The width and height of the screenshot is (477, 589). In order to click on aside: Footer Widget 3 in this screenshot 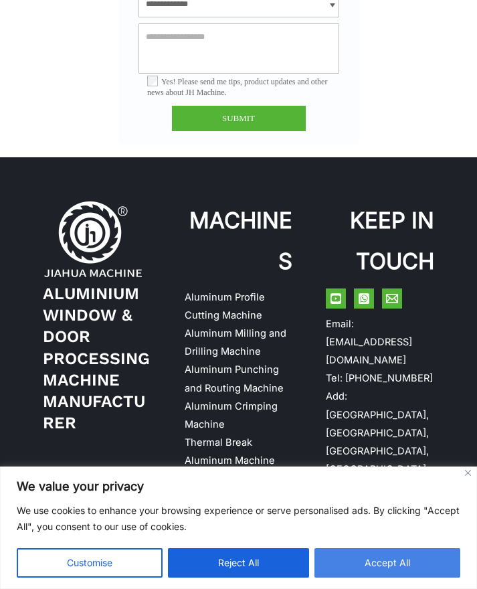, I will do `click(380, 423)`.